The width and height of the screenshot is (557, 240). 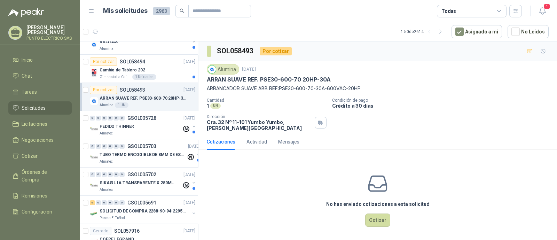 What do you see at coordinates (117, 126) in the screenshot?
I see `p: PEDIDO THINNER` at bounding box center [117, 126].